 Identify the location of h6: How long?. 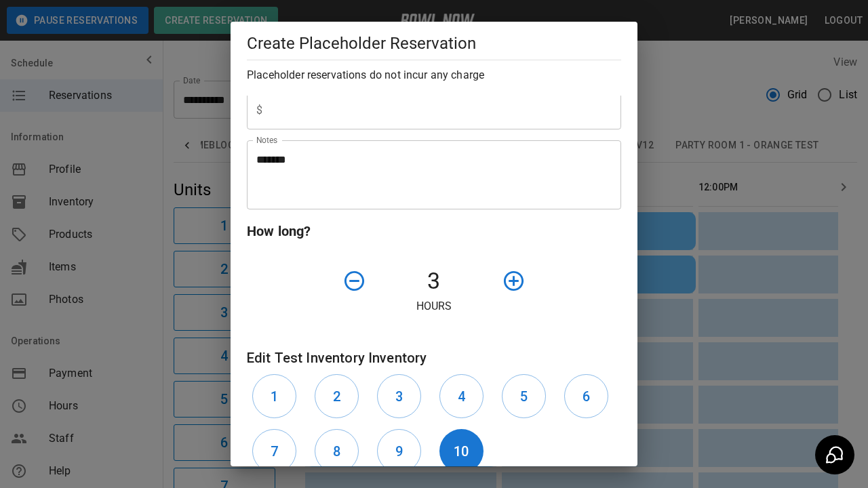
(434, 231).